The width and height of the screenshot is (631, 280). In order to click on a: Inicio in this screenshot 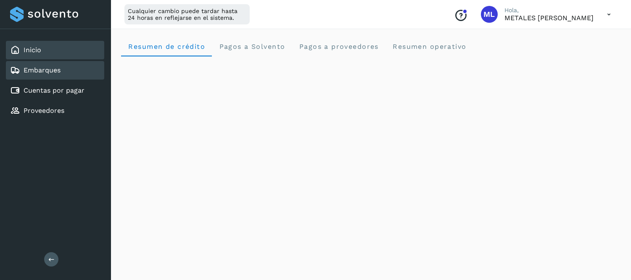, I will do `click(32, 50)`.